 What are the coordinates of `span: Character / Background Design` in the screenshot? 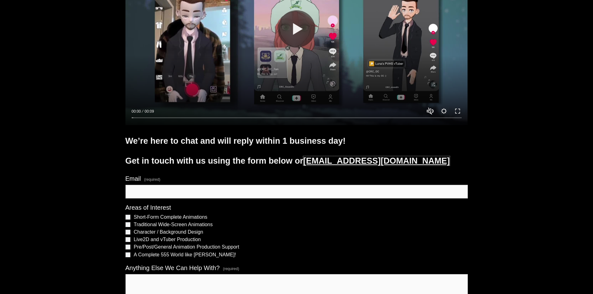 It's located at (168, 232).